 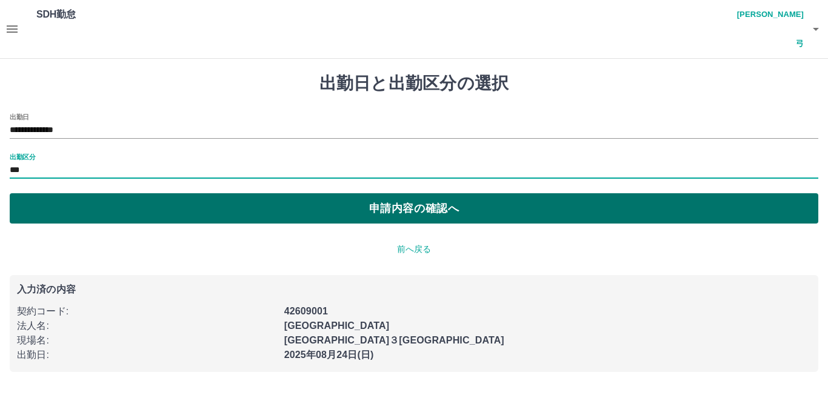 I want to click on p: 前へ戻る, so click(x=414, y=249).